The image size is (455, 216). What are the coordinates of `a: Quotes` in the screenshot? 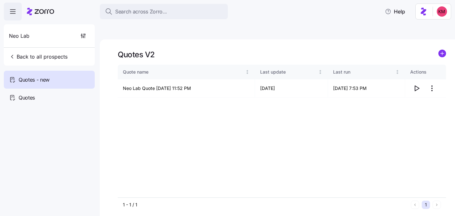 It's located at (49, 98).